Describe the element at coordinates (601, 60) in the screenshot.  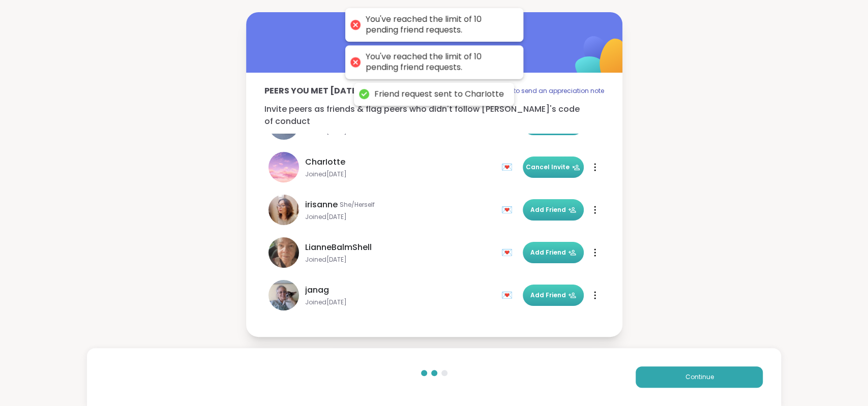
I see `img: ShareWell Logomark` at that location.